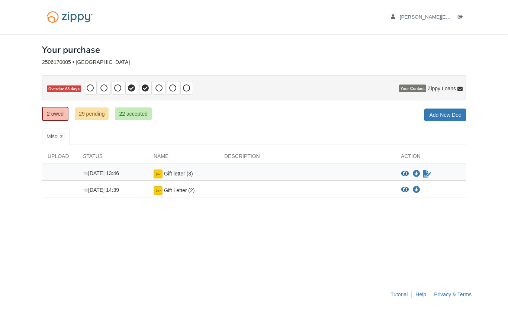 The image size is (508, 313). What do you see at coordinates (61, 137) in the screenshot?
I see `span: 2` at bounding box center [61, 137].